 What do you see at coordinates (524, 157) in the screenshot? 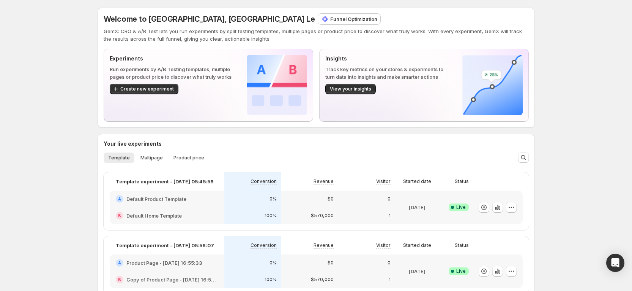
I see `button: Search and filter results` at bounding box center [524, 157].